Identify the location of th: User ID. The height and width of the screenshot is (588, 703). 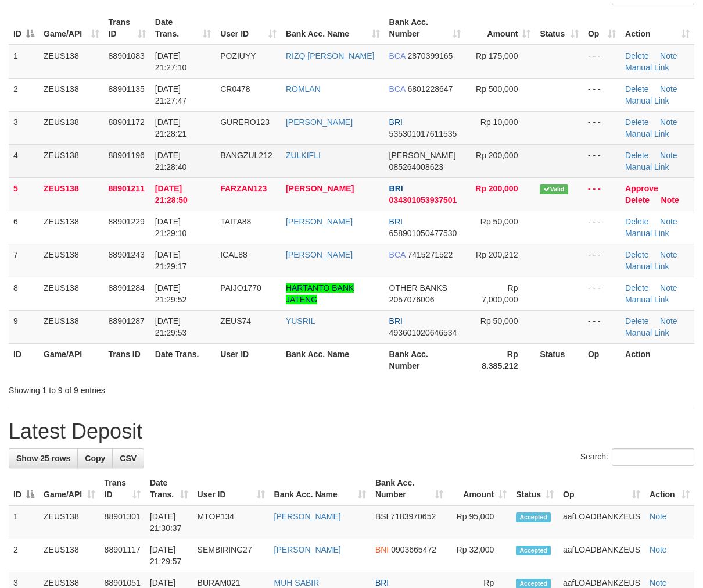
(248, 359).